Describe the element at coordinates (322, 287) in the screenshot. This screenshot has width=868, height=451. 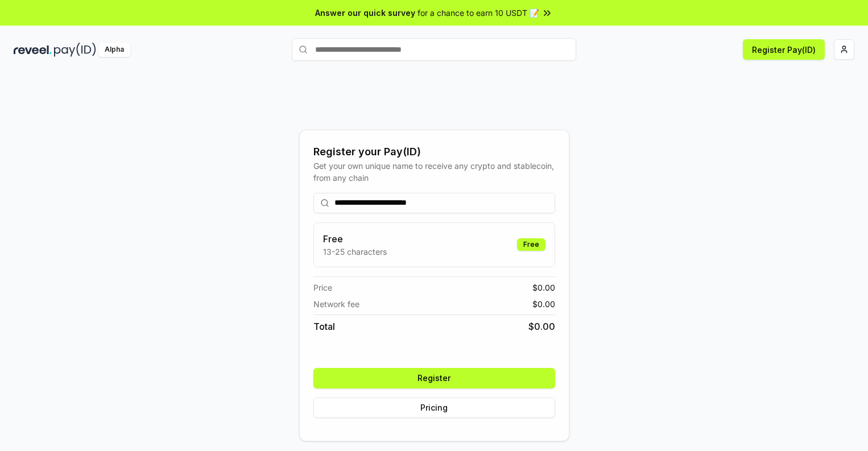
I see `span: Price` at that location.